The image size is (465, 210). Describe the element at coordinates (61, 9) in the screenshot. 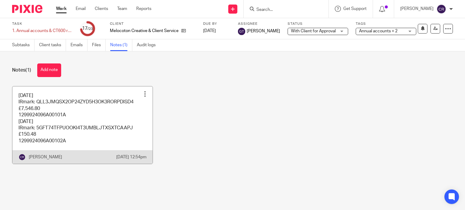

I see `a: Work` at that location.